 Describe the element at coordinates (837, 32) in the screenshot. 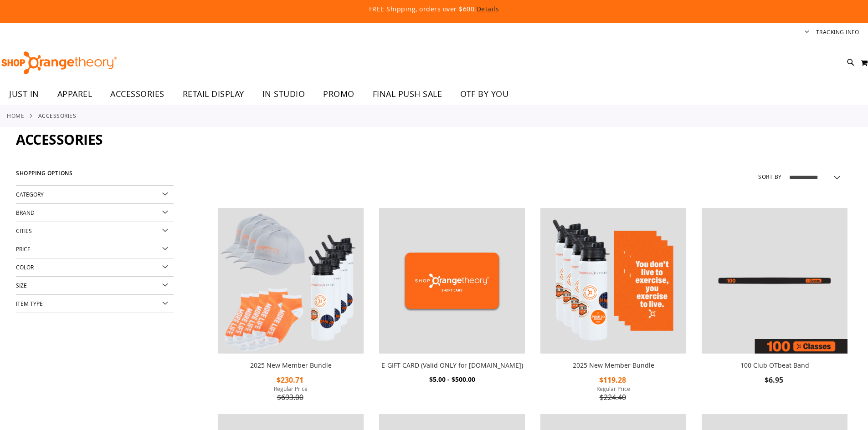

I see `a: Tracking Info` at that location.